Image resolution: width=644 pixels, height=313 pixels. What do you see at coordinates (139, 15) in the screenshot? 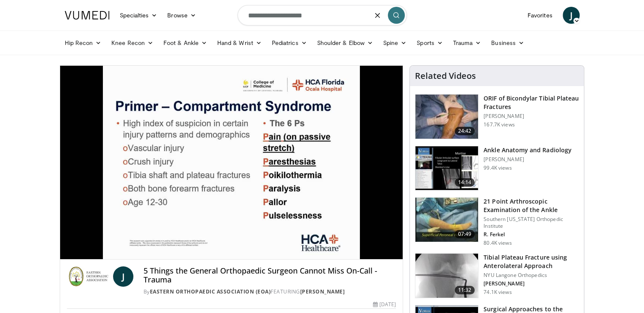
I see `a: Specialties` at bounding box center [139, 15].